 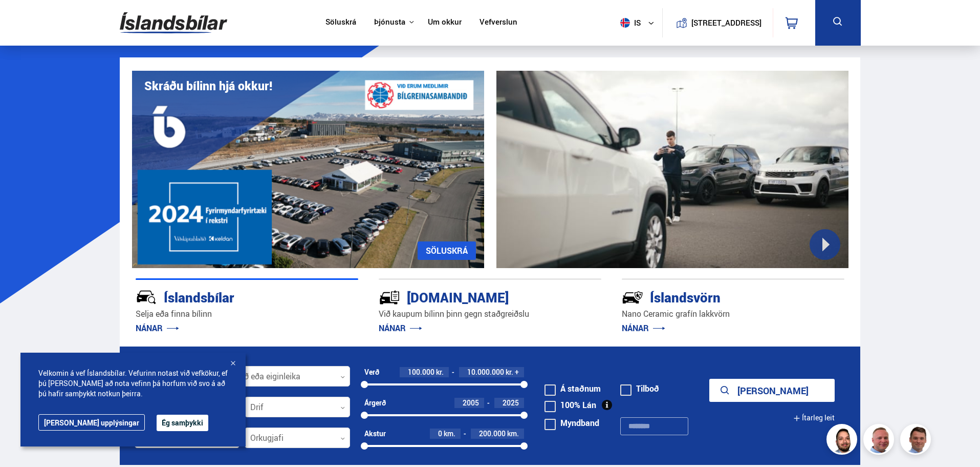 What do you see at coordinates (880, 440) in the screenshot?
I see `img: siFngHWaQ9KaOqBr.png` at bounding box center [880, 440].